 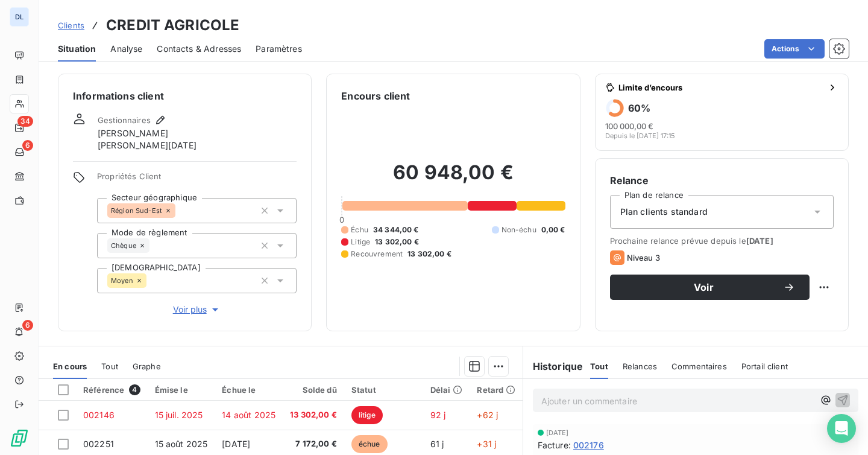 What do you see at coordinates (77, 49) in the screenshot?
I see `span: Situation` at bounding box center [77, 49].